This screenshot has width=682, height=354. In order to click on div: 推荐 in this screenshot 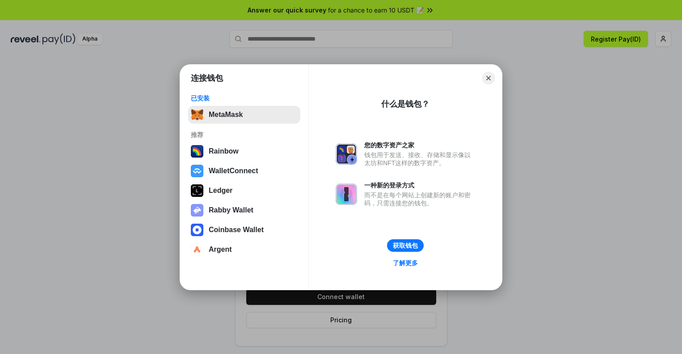, I will do `click(244, 135)`.